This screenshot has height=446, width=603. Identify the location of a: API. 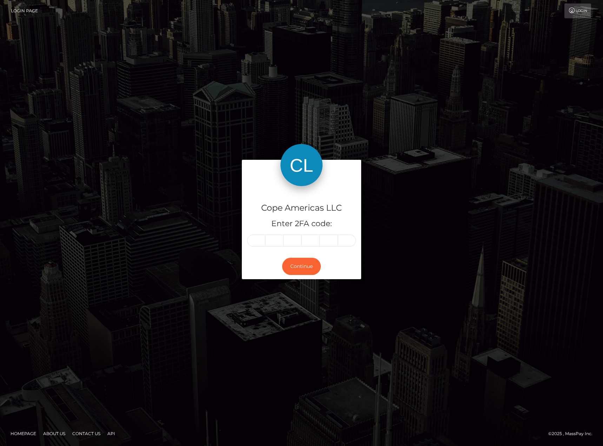
(111, 433).